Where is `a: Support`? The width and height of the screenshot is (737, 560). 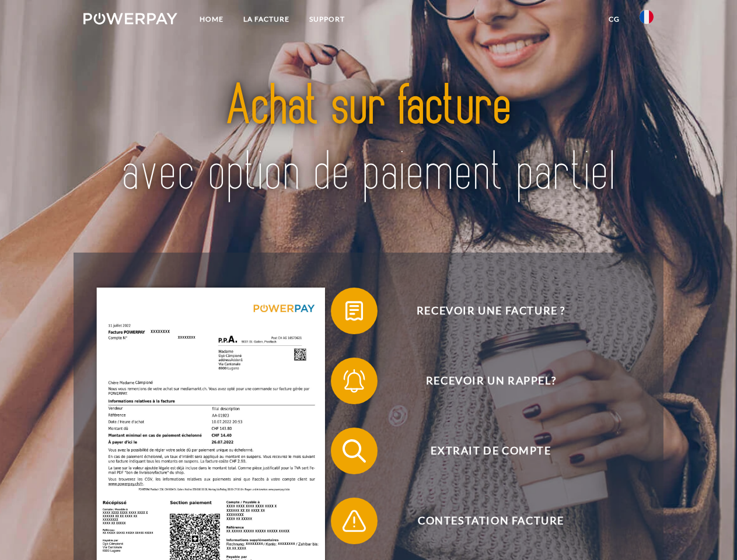 a: Support is located at coordinates (327, 19).